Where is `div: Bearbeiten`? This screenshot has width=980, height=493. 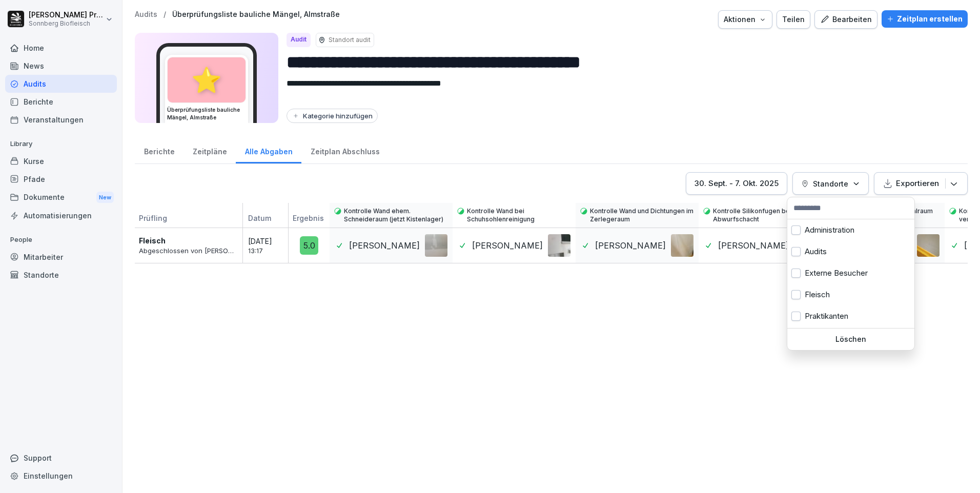
div: Bearbeiten is located at coordinates (845, 19).